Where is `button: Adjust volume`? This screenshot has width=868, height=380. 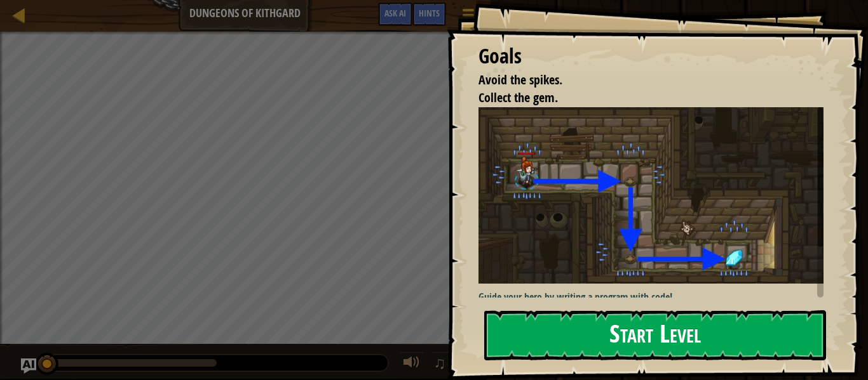
button: Adjust volume is located at coordinates (412, 364).